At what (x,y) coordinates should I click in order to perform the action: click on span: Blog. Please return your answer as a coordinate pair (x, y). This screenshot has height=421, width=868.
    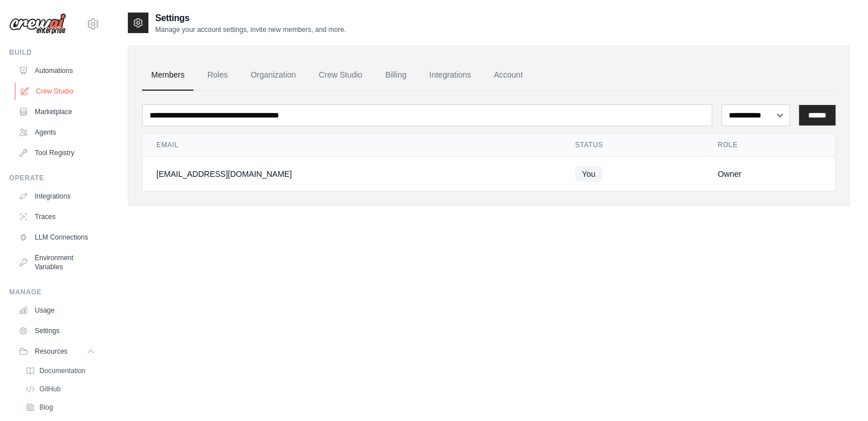
    Looking at the image, I should click on (47, 408).